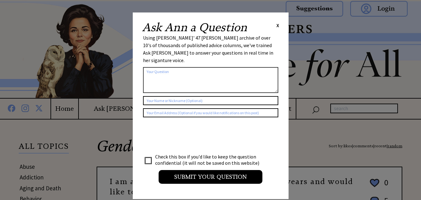 The height and width of the screenshot is (200, 421). Describe the element at coordinates (194, 27) in the screenshot. I see `h2: Ask Ann a Question` at that location.